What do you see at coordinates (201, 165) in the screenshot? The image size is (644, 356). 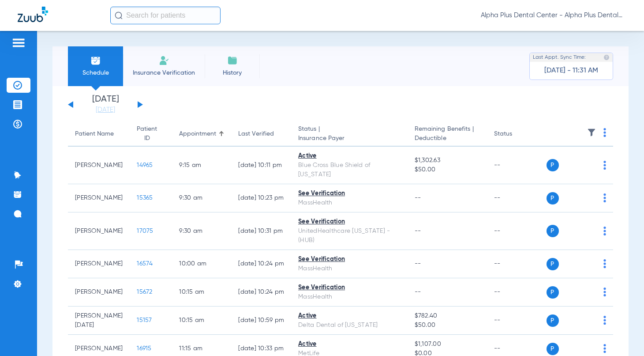 I see `td: 9:15 AM` at bounding box center [201, 165].